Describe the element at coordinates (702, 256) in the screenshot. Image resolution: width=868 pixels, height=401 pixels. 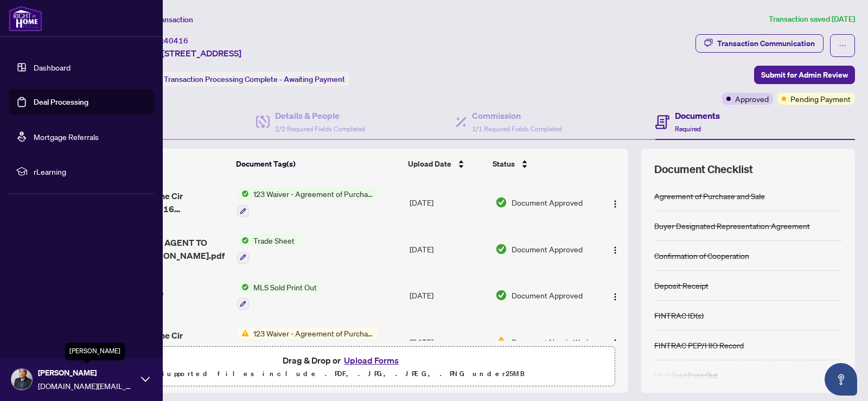
I see `div: Confirmation of Cooperation` at that location.